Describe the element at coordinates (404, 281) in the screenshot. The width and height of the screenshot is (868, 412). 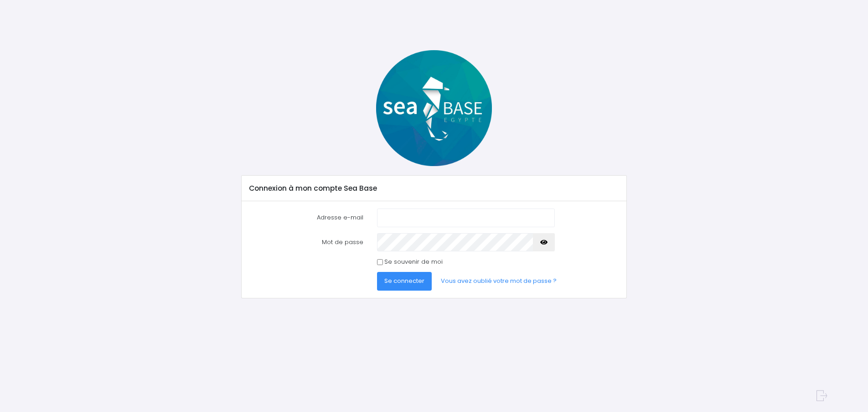
I see `button: Se connecter` at that location.